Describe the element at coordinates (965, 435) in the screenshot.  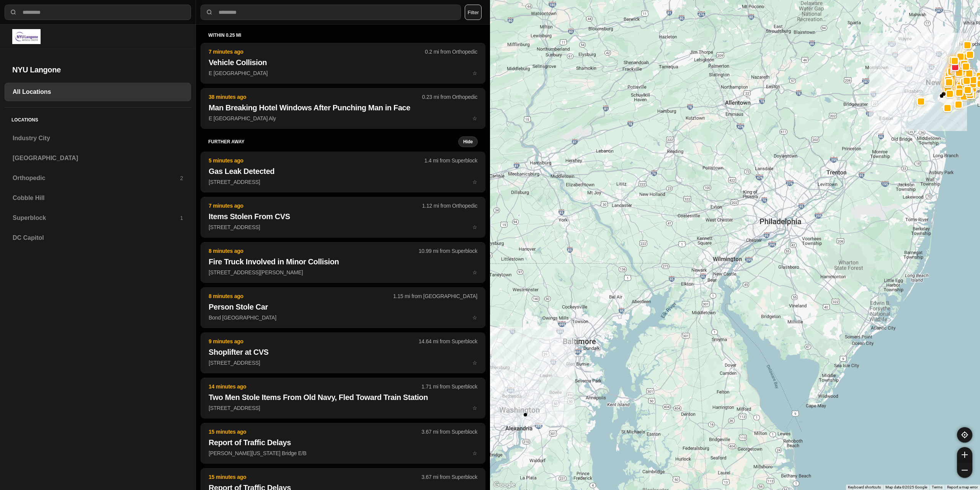
I see `button: recenter` at that location.